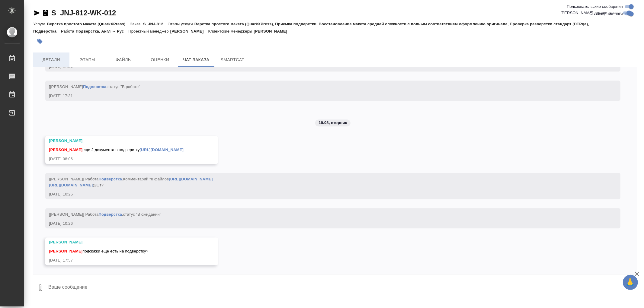 This screenshot has width=644, height=308. I want to click on p: Работа, so click(68, 31).